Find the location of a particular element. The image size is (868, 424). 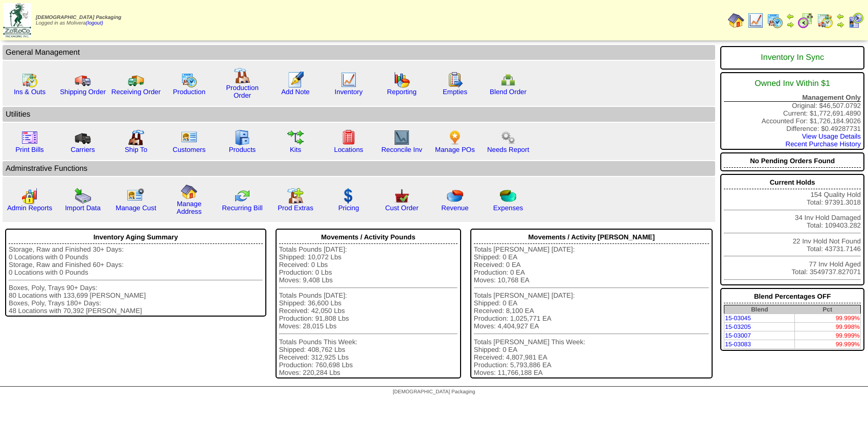

img: calendarinout.gif is located at coordinates (825, 20).